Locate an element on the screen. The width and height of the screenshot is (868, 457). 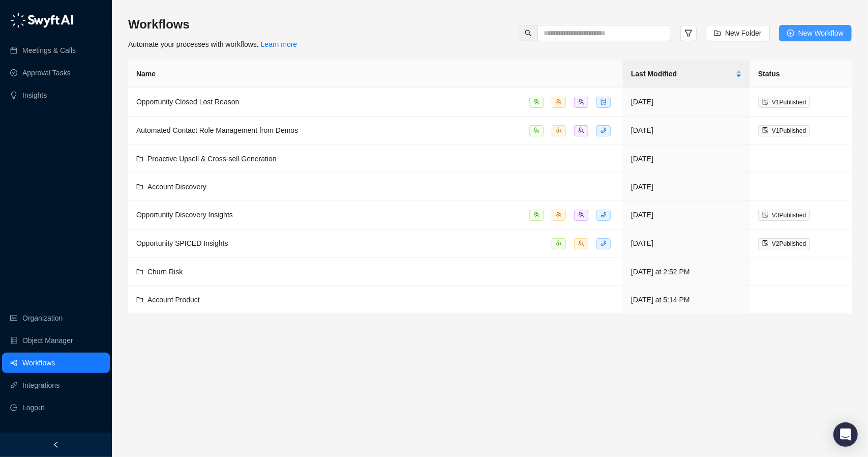
span: Last Modified is located at coordinates (682, 74).